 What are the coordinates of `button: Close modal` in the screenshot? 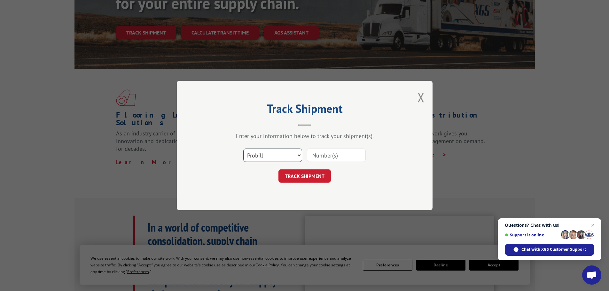 It's located at (421, 97).